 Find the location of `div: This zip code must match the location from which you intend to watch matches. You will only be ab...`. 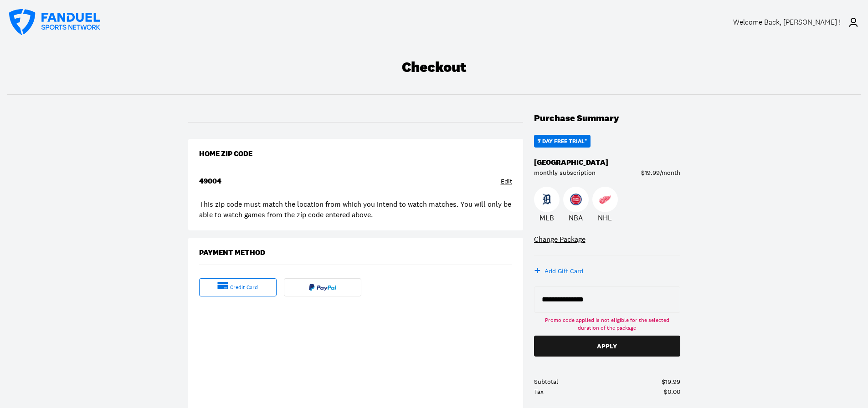

div: This zip code must match the location from which you intend to watch matches. You will only be ab... is located at coordinates (355, 209).